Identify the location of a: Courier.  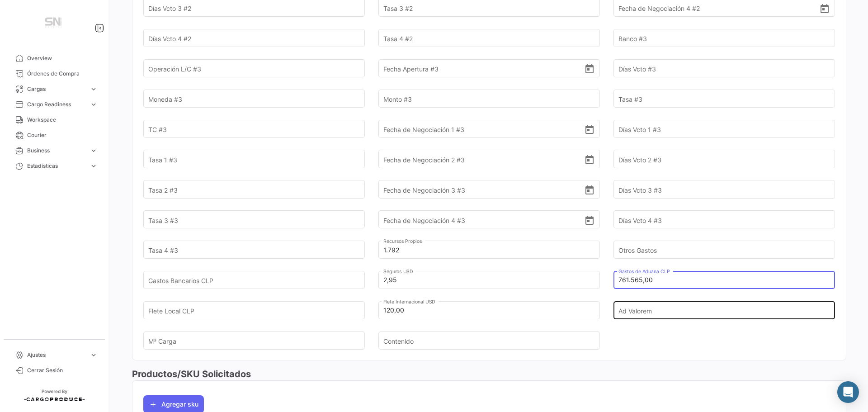
(54, 135).